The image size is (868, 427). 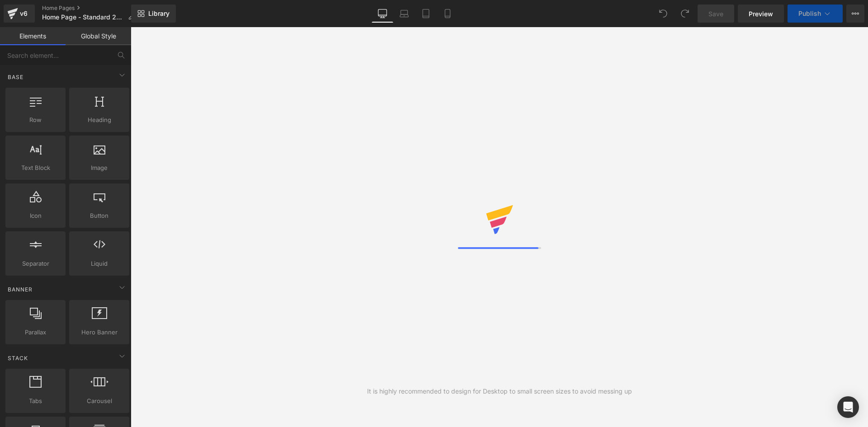 I want to click on span: Home Page - Standard 2025, so click(x=83, y=17).